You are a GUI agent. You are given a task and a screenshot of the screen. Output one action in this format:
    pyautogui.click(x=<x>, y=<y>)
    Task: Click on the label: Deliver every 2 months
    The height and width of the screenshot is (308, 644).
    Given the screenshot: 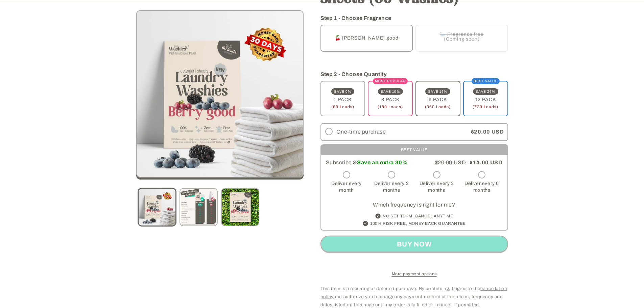 What is the action you would take?
    pyautogui.click(x=391, y=183)
    